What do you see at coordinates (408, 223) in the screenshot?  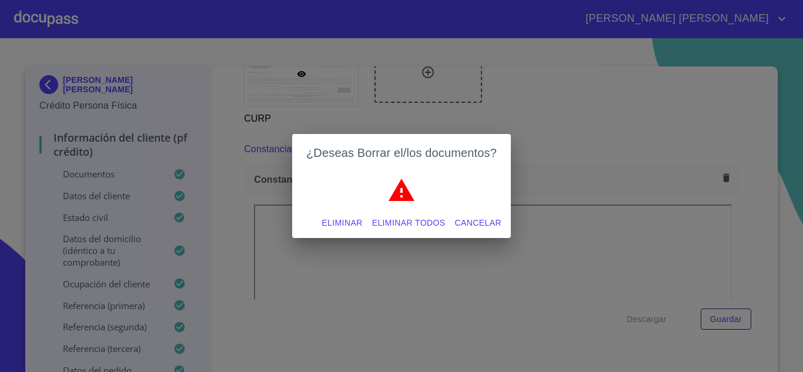 I see `button: Eliminar todos` at bounding box center [408, 223].